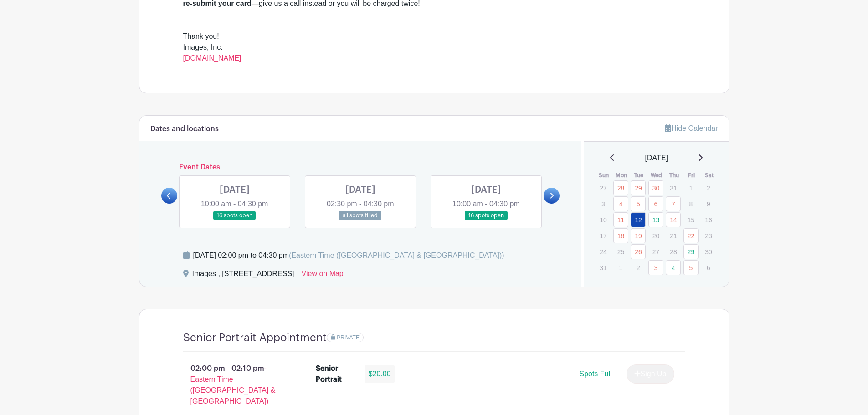 The width and height of the screenshot is (868, 415). I want to click on p: 02:00 pm - 02:10 pm, so click(235, 385).